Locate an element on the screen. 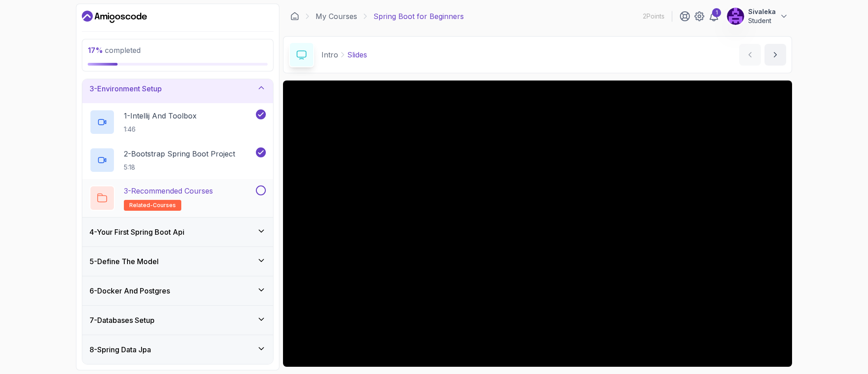 This screenshot has height=374, width=868. button: next content is located at coordinates (775, 54).